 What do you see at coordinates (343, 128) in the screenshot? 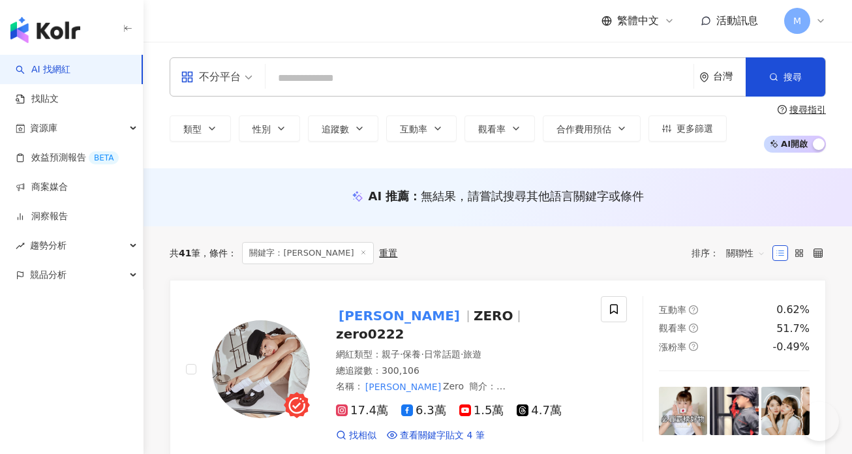
I see `button: 追蹤數` at bounding box center [343, 128].